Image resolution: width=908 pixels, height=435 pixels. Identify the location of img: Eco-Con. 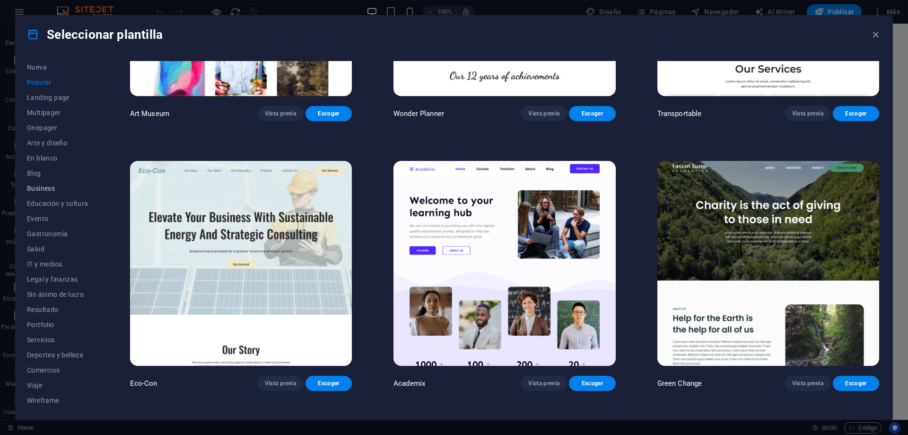
(241, 263).